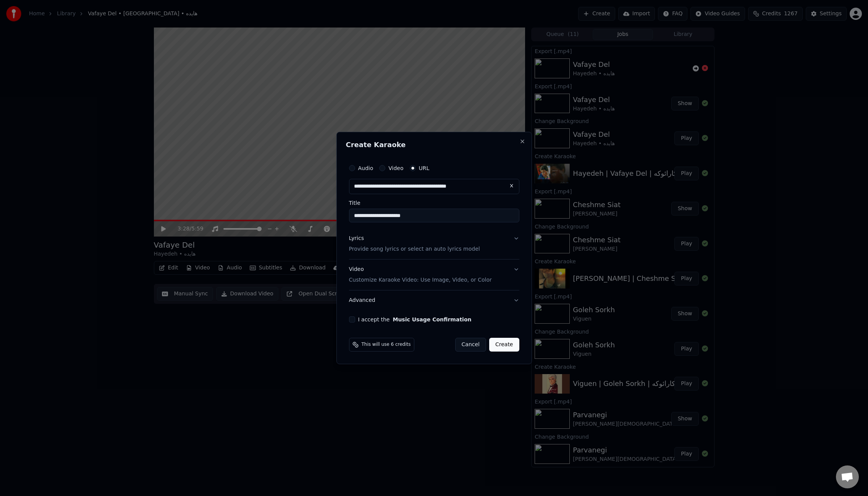 This screenshot has width=868, height=496. Describe the element at coordinates (415, 319) in the screenshot. I see `label: I accept the` at that location.